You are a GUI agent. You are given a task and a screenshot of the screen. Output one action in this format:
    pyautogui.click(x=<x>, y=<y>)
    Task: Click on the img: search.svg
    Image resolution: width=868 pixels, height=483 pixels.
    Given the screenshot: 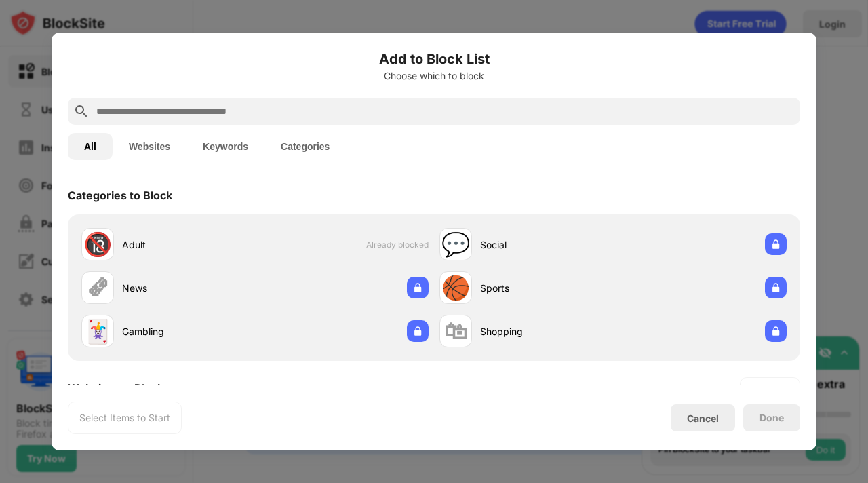 What is the action you would take?
    pyautogui.click(x=82, y=111)
    